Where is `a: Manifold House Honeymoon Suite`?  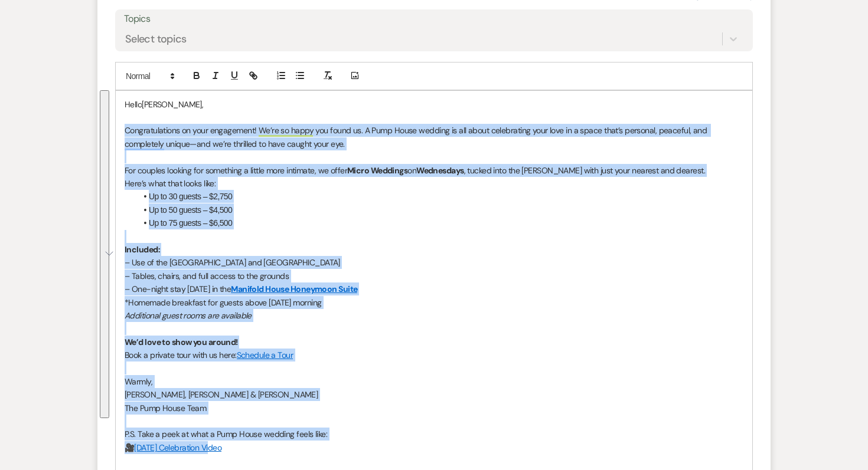
a: Manifold House Honeymoon Suite is located at coordinates (294, 289).